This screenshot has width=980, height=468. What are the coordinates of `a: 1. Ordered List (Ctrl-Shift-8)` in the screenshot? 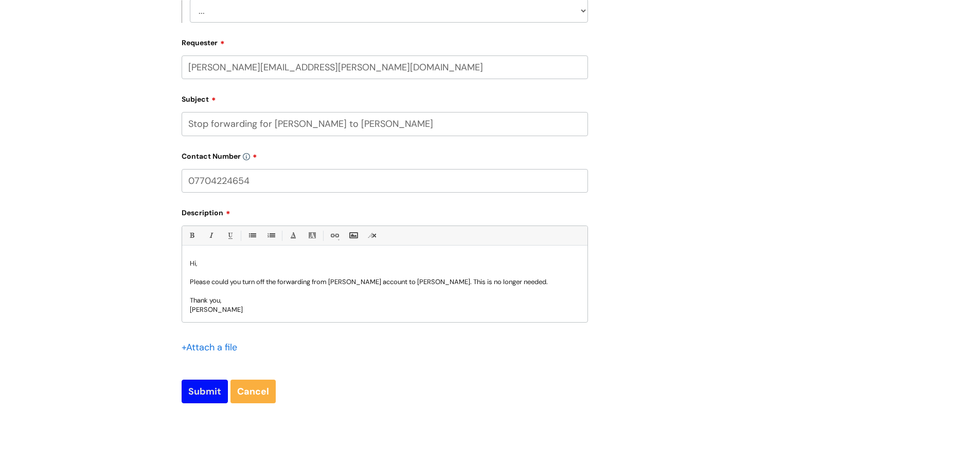 It's located at (271, 236).